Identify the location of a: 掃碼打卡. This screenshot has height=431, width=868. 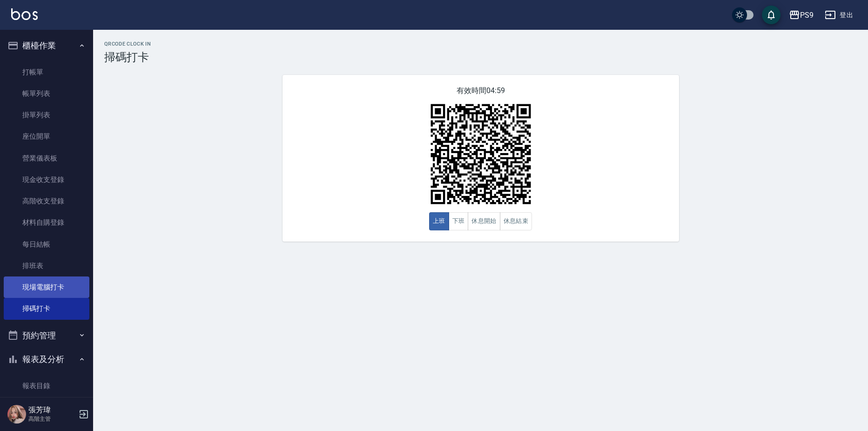
(47, 308).